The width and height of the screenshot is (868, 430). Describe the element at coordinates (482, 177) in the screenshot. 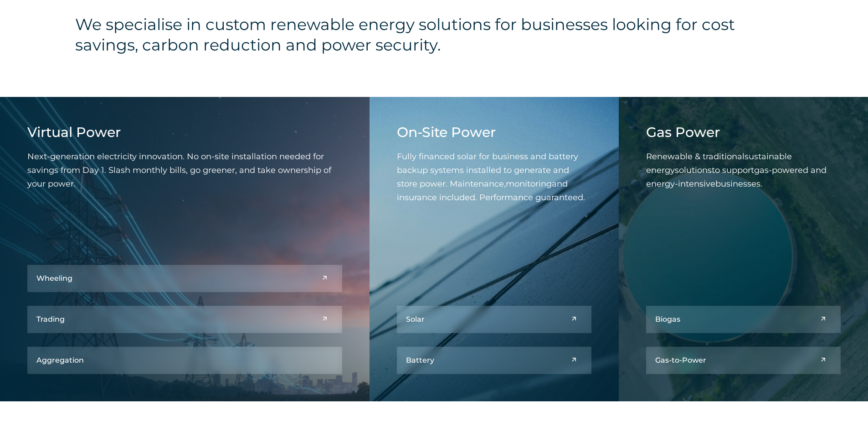

I see `span: systems installed to generate and store power. Maintenance,` at that location.